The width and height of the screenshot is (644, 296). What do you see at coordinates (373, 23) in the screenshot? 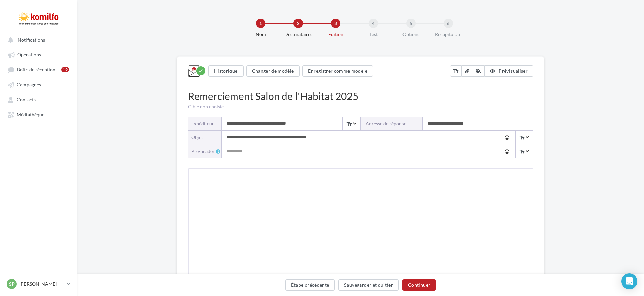
I see `div: 4` at bounding box center [373, 23].